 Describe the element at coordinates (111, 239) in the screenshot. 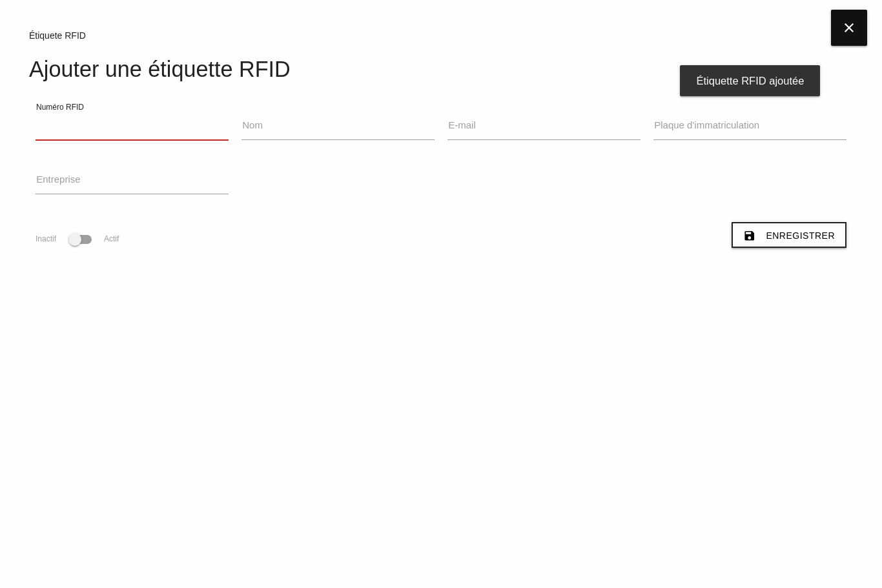

I see `span: Actif` at that location.